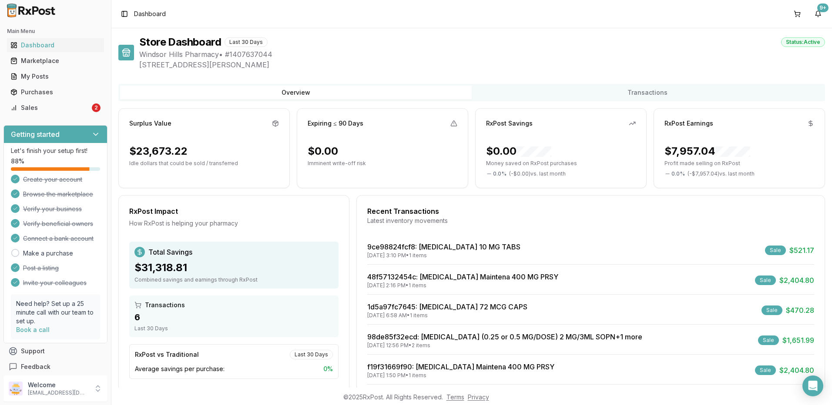  I want to click on span: 0 %, so click(328, 369).